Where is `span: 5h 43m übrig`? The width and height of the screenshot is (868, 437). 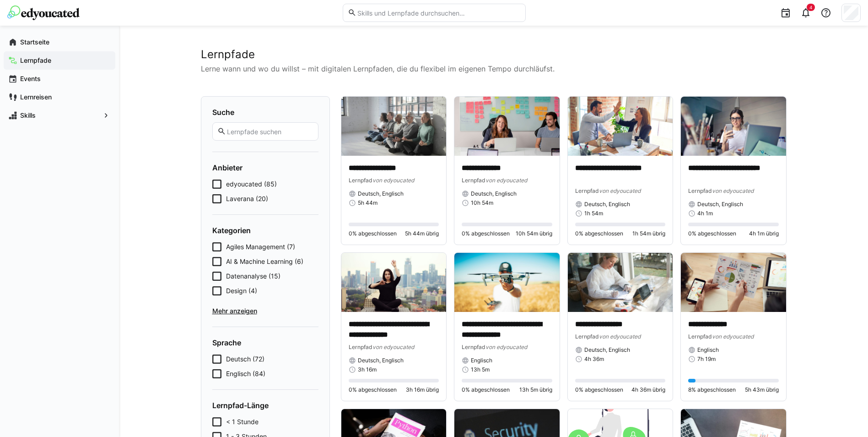
span: 5h 43m übrig is located at coordinates (762, 389).